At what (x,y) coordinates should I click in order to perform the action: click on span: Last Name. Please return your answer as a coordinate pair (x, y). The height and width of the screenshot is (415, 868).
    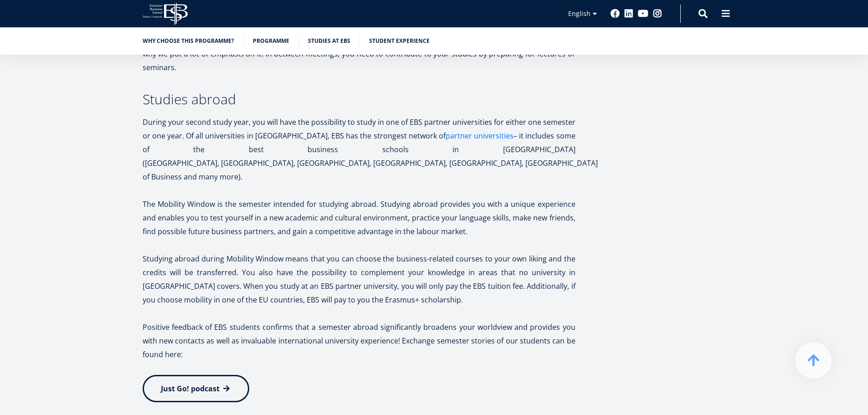
    Looking at the image, I should click on (231, 5).